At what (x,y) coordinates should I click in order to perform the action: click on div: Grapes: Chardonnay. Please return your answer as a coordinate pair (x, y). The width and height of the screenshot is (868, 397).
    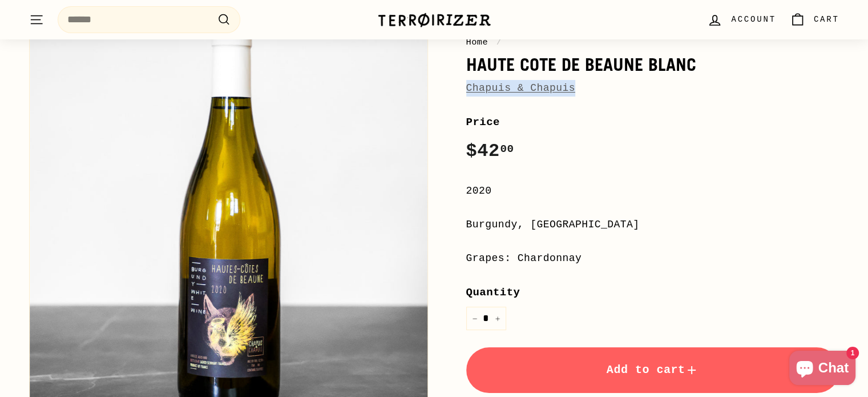
    Looking at the image, I should click on (653, 259).